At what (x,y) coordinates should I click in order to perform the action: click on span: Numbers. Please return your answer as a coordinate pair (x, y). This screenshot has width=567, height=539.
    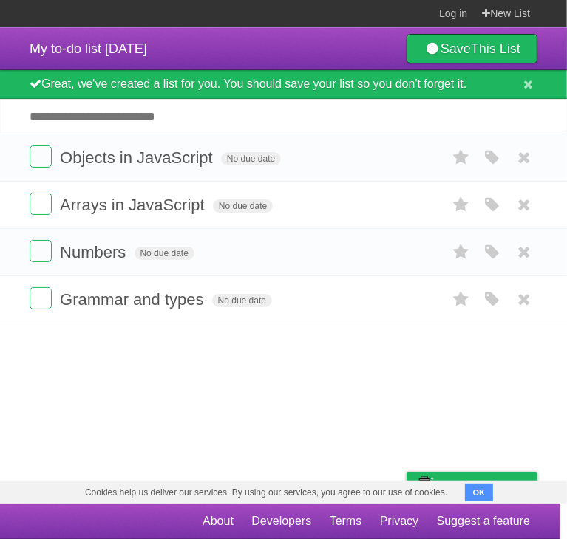
    Looking at the image, I should click on (95, 252).